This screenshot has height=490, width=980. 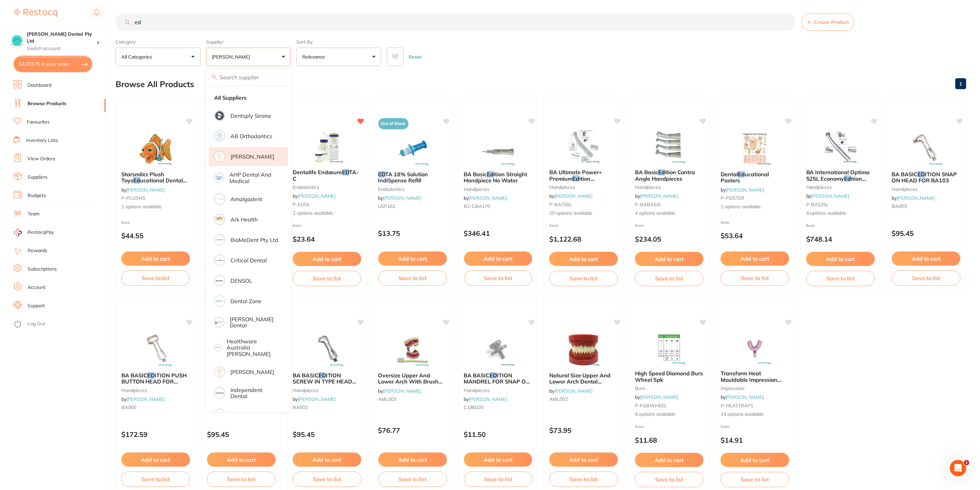 What do you see at coordinates (37, 324) in the screenshot?
I see `a: Log Out` at bounding box center [37, 324].